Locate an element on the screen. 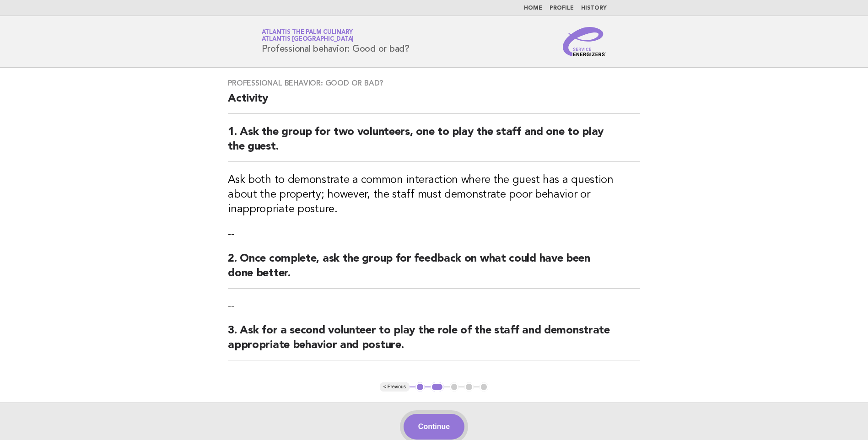  button: 1 is located at coordinates (420, 387).